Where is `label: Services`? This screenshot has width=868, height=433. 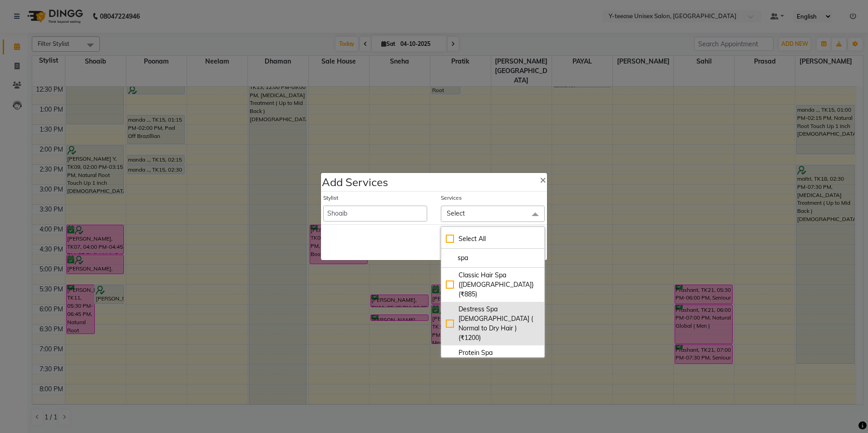
label: Services is located at coordinates (451, 198).